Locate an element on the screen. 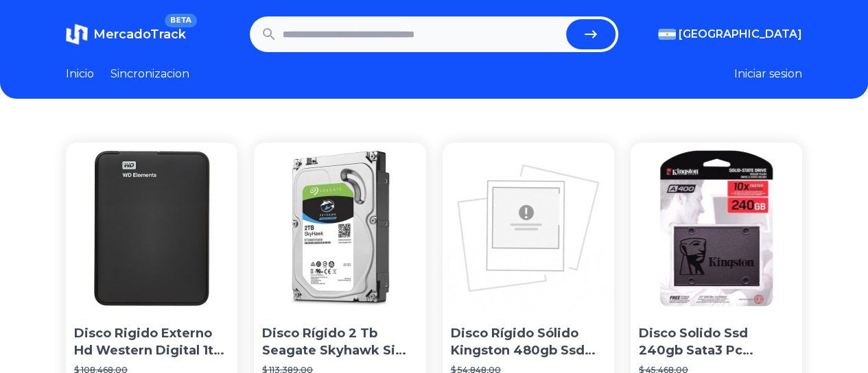  img: Disco Solido Ssd 240gb Sata3 Pc Notebook Mac is located at coordinates (716, 229).